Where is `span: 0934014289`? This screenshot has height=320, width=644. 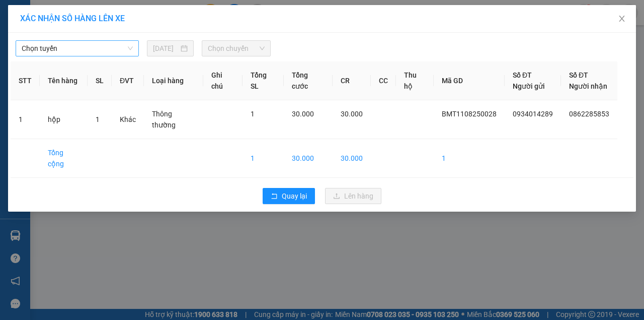
span: 0934014289 is located at coordinates (532, 114).